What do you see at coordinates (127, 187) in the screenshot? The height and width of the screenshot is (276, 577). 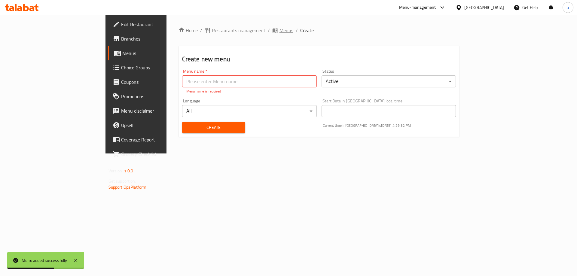 I see `a: Support.OpsPlatform` at bounding box center [127, 187].